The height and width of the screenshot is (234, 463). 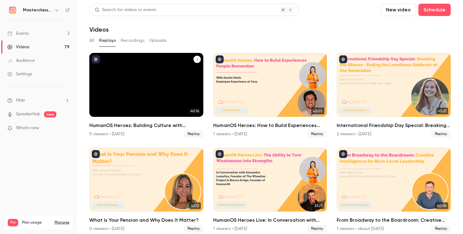 I want to click on button: All, so click(x=92, y=41).